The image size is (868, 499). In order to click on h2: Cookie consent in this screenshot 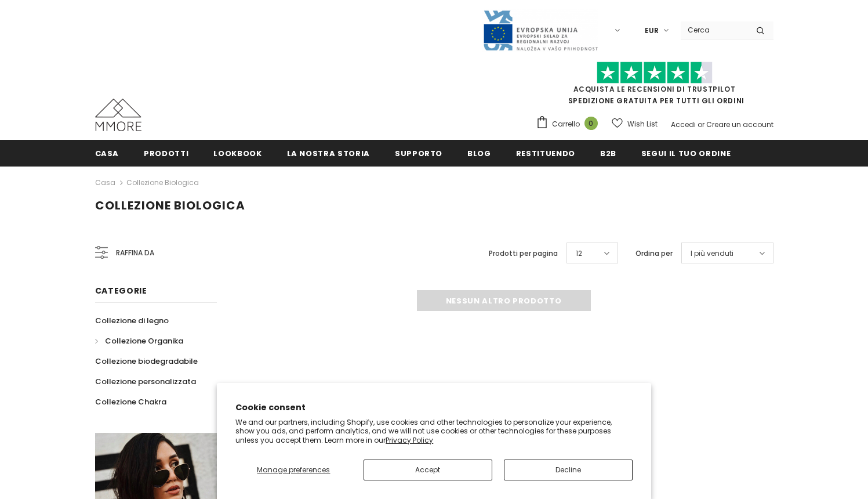, I will do `click(433, 407)`.